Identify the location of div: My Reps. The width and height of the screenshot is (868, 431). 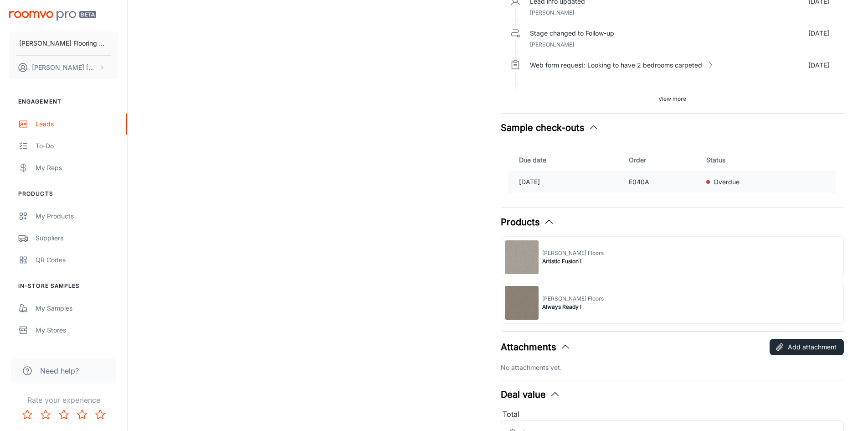
(77, 168).